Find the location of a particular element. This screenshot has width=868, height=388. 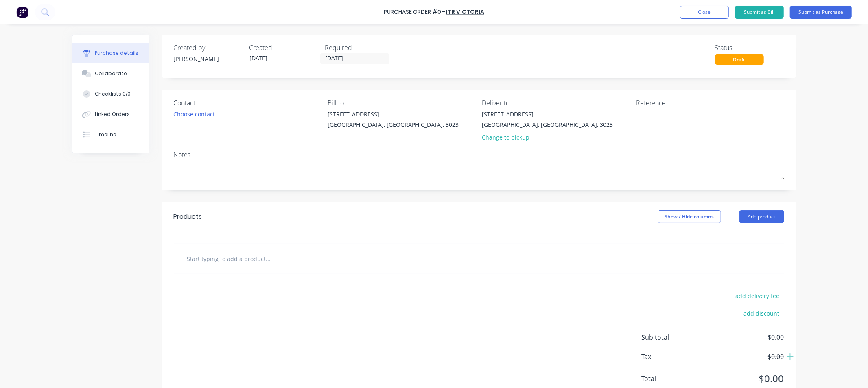

button: Show / Hide columns is located at coordinates (690, 217).